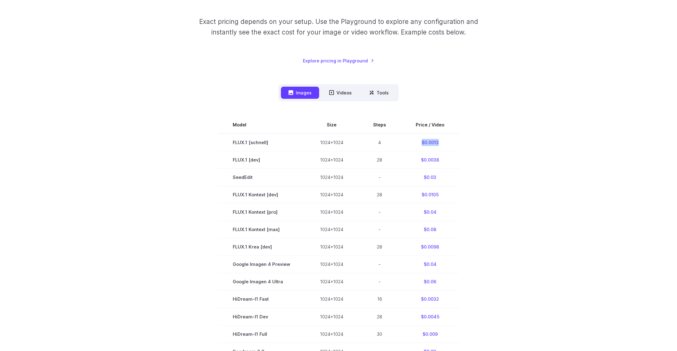 The width and height of the screenshot is (677, 351). Describe the element at coordinates (430, 299) in the screenshot. I see `td: $0.0032` at that location.